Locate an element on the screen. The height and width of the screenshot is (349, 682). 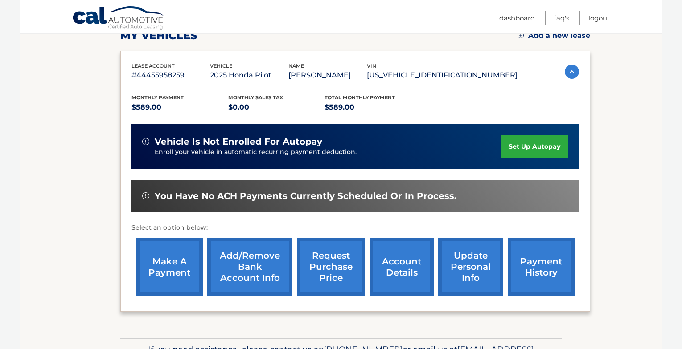
img: add.svg is located at coordinates (520, 35).